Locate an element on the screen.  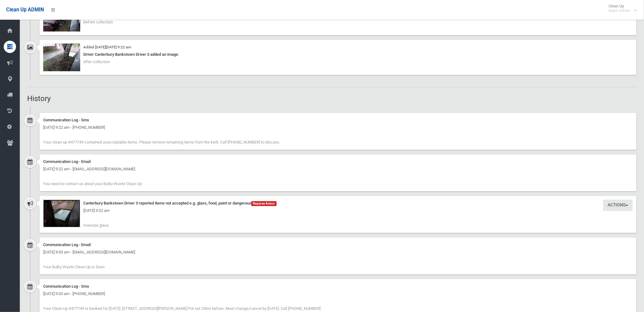
span: Clean Up is located at coordinates (620, 8).